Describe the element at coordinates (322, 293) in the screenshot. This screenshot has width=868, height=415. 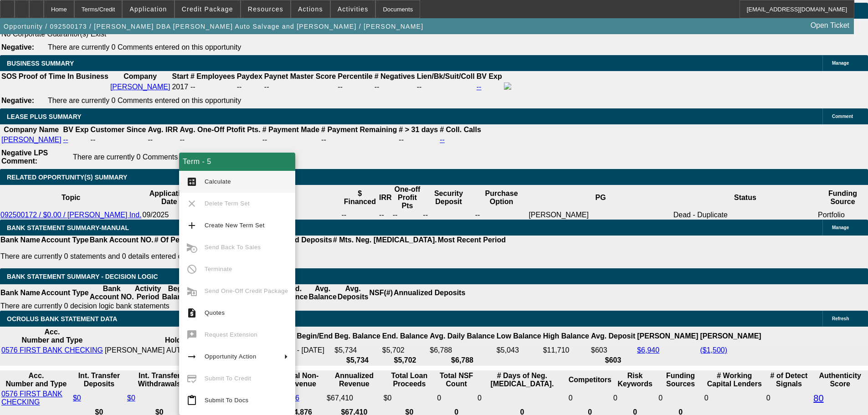
I see `th: Avg. Balance` at that location.